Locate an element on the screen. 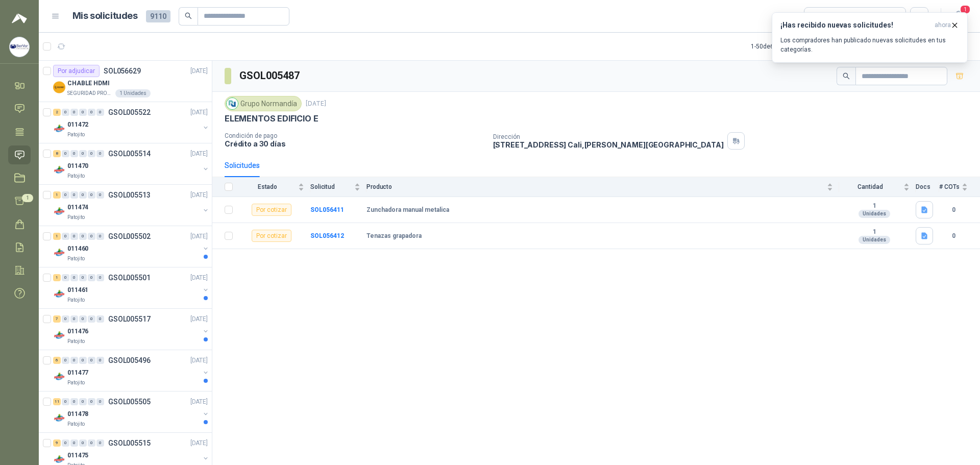 The width and height of the screenshot is (980, 465). div: 1 - 50 de 6329 is located at coordinates (784, 46).